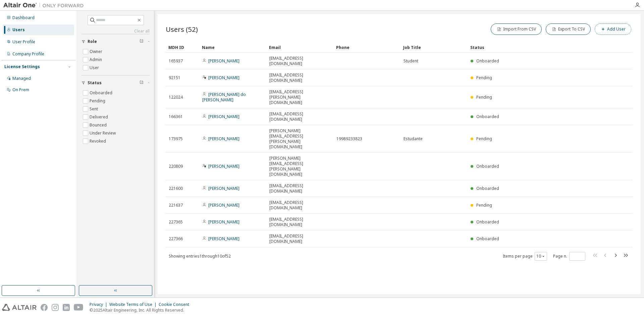 This screenshot has width=644, height=317. I want to click on div: MDH ID, so click(183, 47).